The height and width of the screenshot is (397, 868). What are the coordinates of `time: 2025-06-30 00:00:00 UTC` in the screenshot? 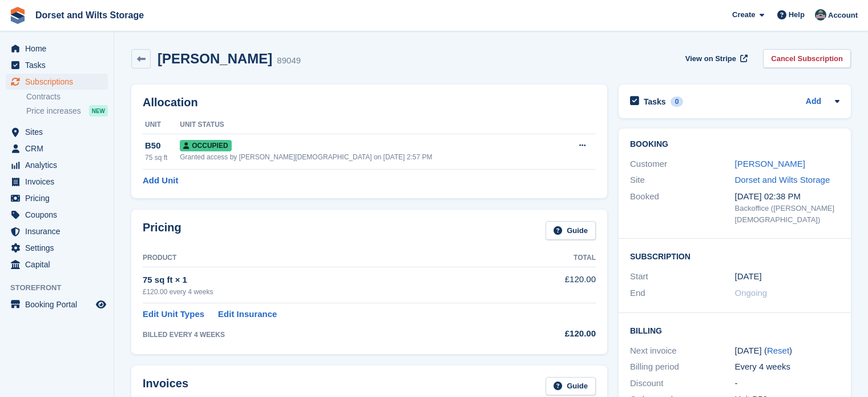 It's located at (748, 276).